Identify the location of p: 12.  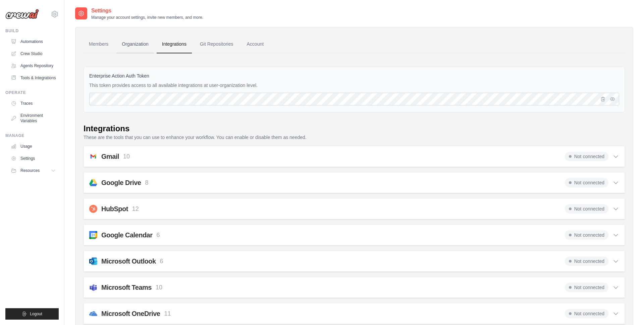
(135, 209).